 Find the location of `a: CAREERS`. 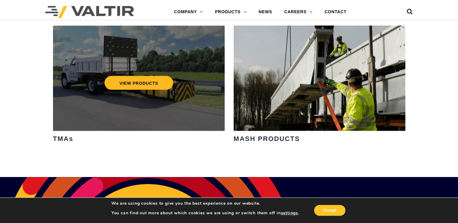

a: CAREERS is located at coordinates (298, 12).